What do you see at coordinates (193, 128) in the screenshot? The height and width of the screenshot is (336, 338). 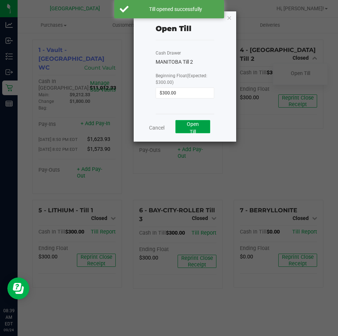 I see `span: Open Till` at bounding box center [193, 128].